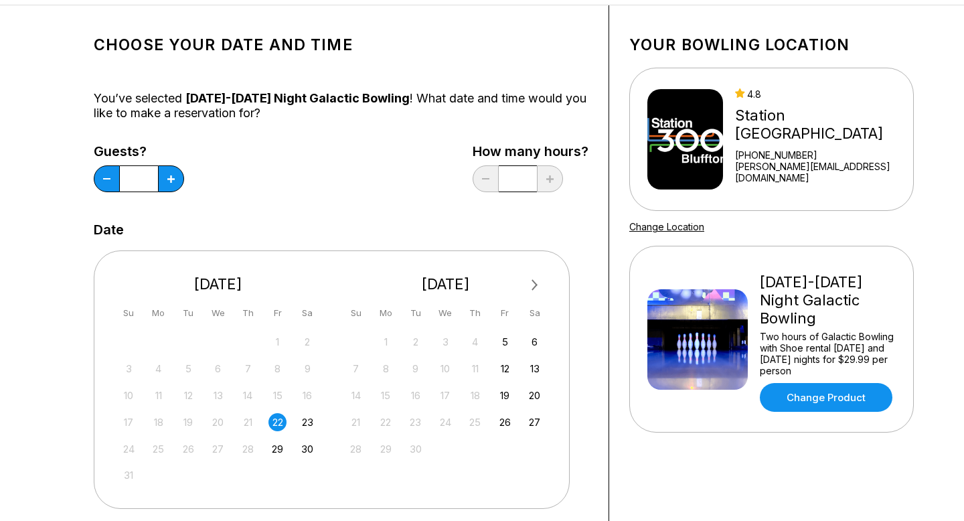 The width and height of the screenshot is (964, 521). I want to click on div: Not available Tuesday, August 5th, 2025, so click(188, 368).